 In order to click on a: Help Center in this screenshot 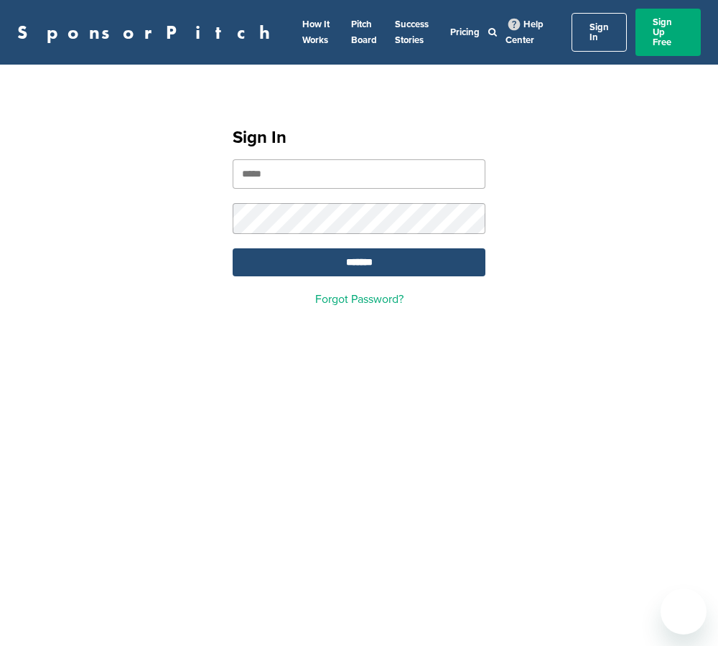, I will do `click(524, 32)`.